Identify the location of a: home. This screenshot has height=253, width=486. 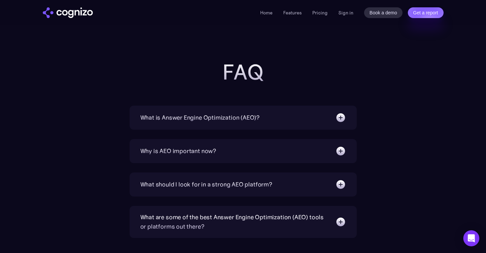
(68, 13).